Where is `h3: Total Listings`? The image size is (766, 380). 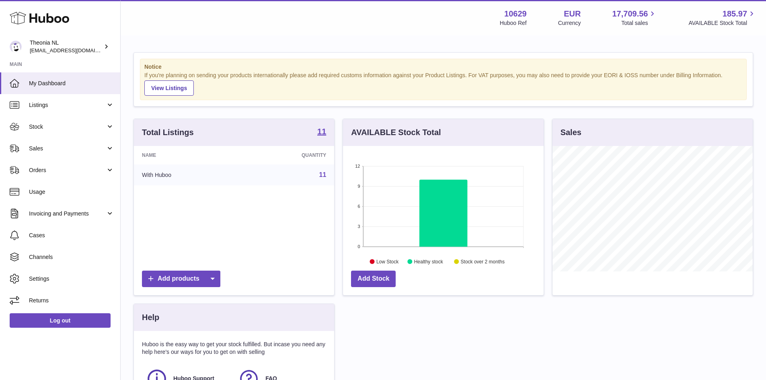 h3: Total Listings is located at coordinates (168, 132).